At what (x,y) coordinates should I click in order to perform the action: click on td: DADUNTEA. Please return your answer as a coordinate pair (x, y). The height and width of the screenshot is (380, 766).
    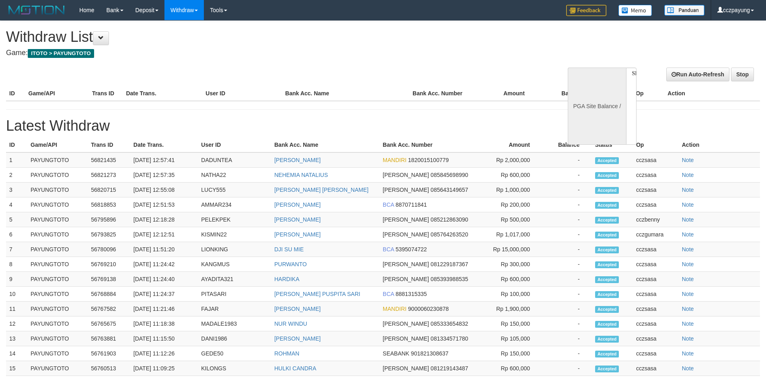
    Looking at the image, I should click on (234, 160).